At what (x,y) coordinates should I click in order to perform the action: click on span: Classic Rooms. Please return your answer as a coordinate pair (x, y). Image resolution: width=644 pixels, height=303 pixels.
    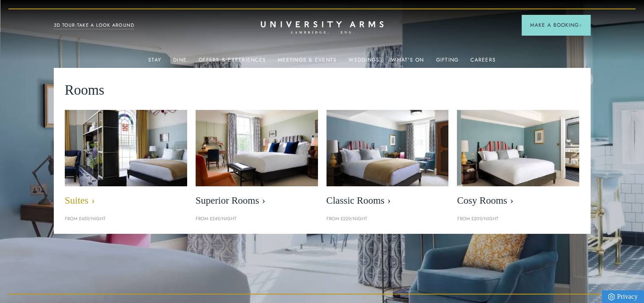
    Looking at the image, I should click on (387, 200).